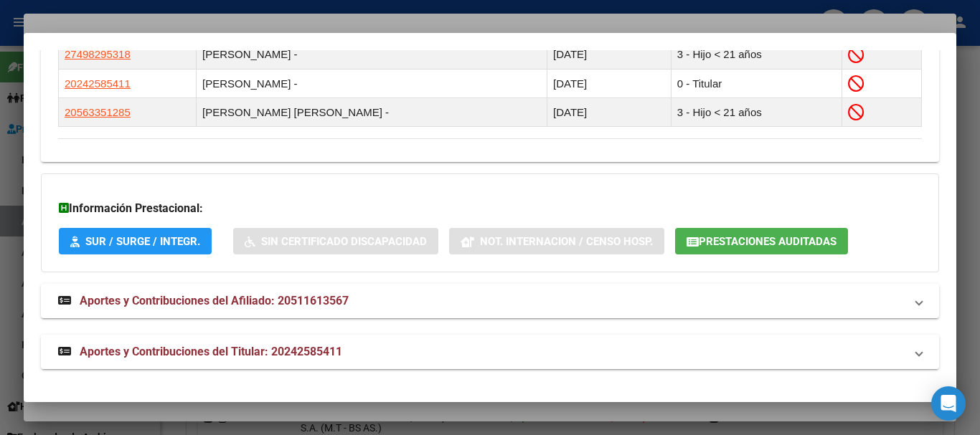 The image size is (980, 435). What do you see at coordinates (557, 241) in the screenshot?
I see `button: Not. Internacion / Censo Hosp.` at bounding box center [557, 241].